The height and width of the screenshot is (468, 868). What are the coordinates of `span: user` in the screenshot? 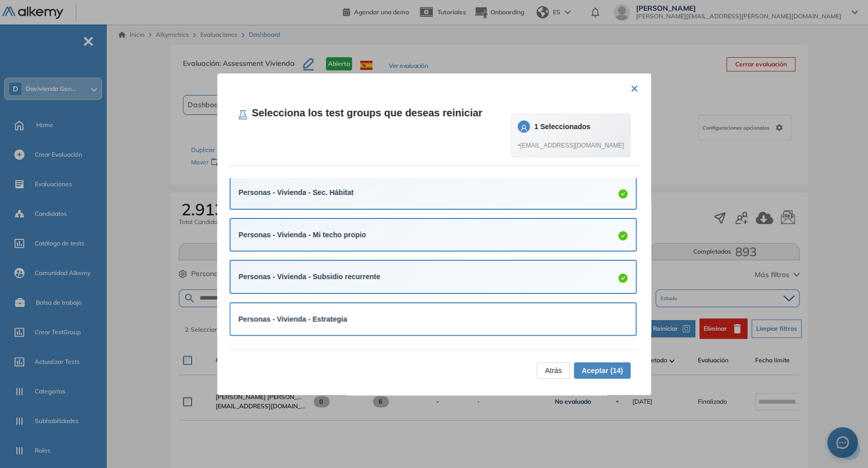 It's located at (524, 128).